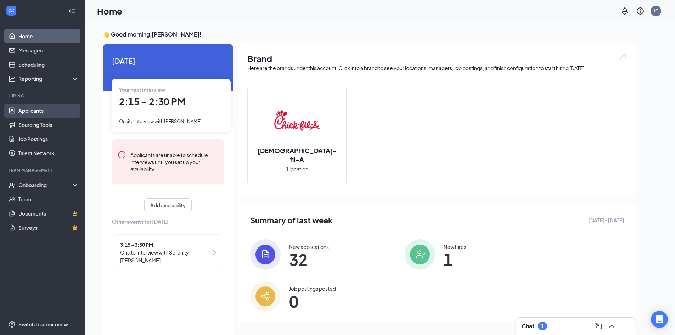  What do you see at coordinates (152, 101) in the screenshot?
I see `span: 2:15 - 2:30 PM` at bounding box center [152, 101].